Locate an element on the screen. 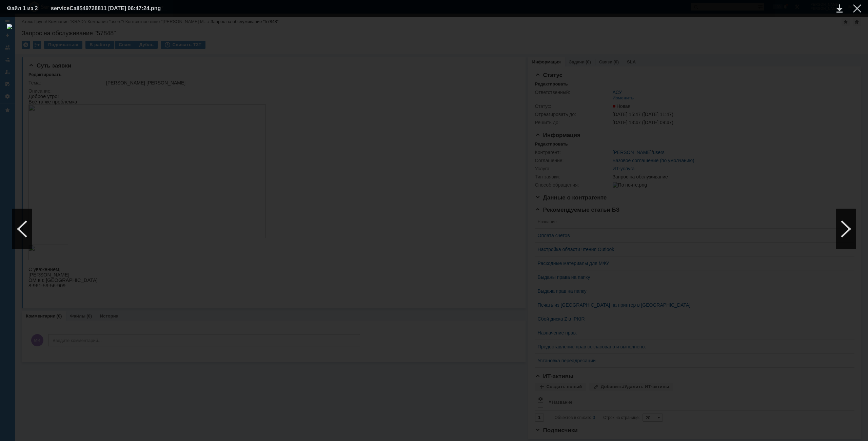 This screenshot has height=441, width=868. div: Предыдущий файл is located at coordinates (22, 229).